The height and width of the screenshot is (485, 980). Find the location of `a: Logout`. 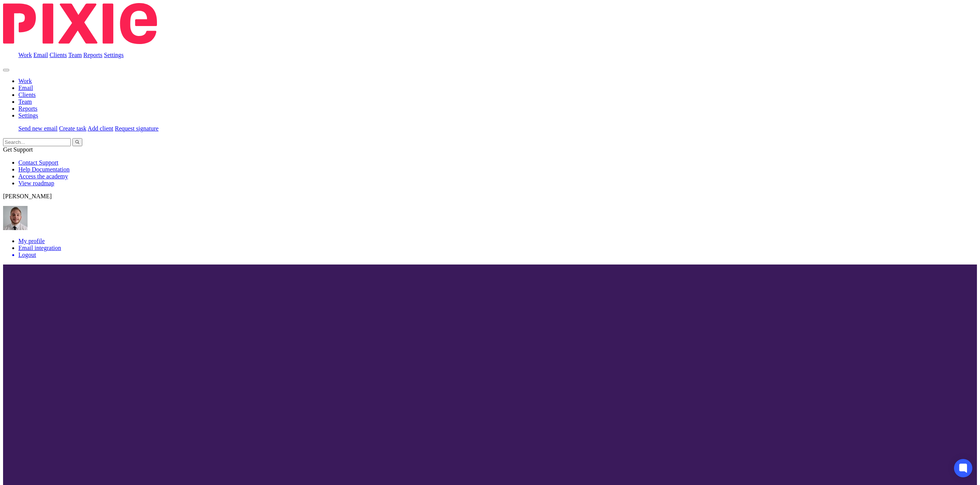

a: Logout is located at coordinates (498, 255).